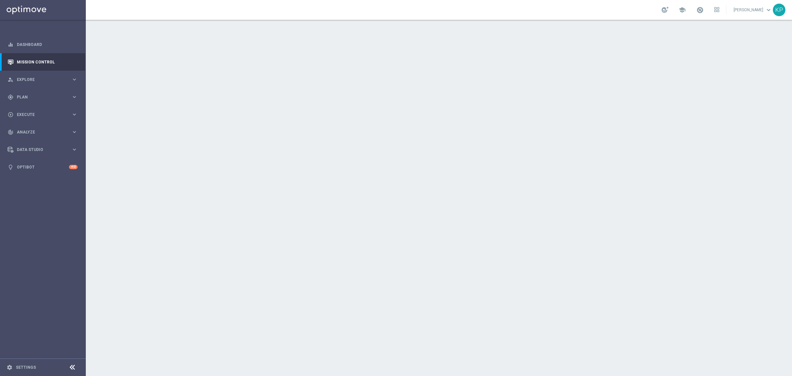 The width and height of the screenshot is (792, 376). Describe the element at coordinates (779, 10) in the screenshot. I see `div: KP` at that location.